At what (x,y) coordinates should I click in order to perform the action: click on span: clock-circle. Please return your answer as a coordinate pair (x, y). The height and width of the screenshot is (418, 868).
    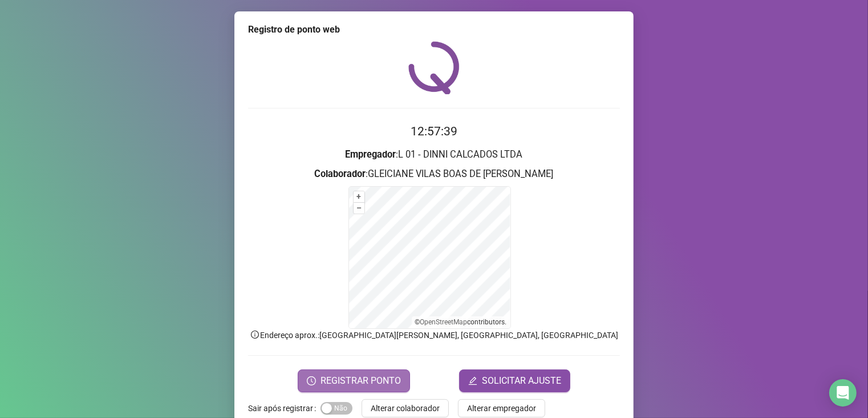
    Looking at the image, I should click on (312, 381).